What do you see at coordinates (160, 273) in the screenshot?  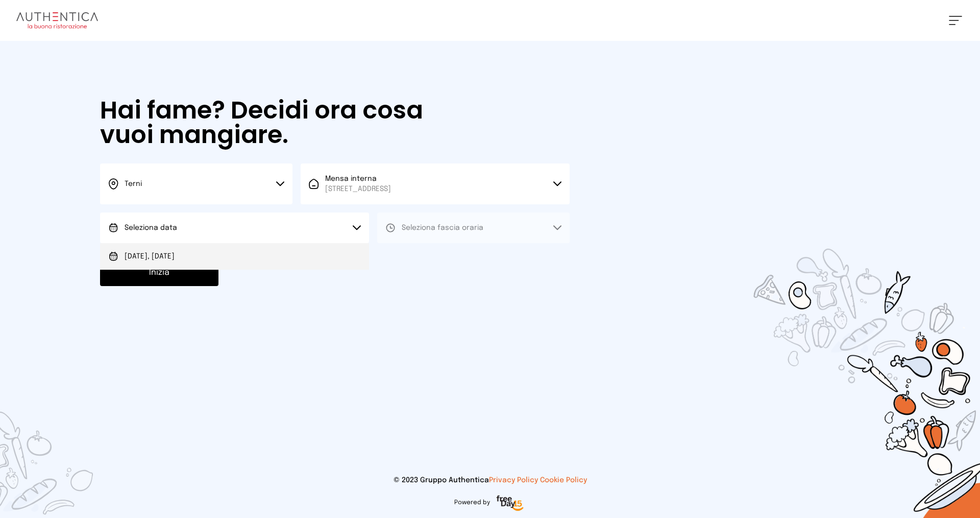 I see `button: Inizia` at bounding box center [160, 273].